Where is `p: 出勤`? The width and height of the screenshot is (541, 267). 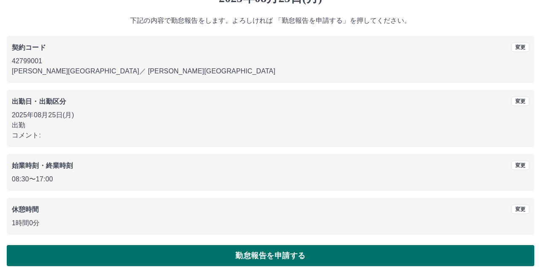 p: 出勤 is located at coordinates (271, 125).